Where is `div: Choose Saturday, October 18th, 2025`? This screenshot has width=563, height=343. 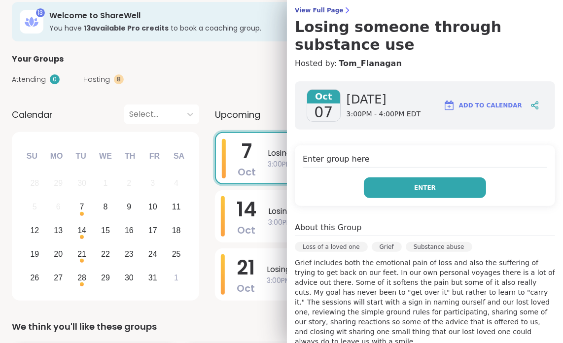 div: Choose Saturday, October 18th, 2025 is located at coordinates (176, 231).